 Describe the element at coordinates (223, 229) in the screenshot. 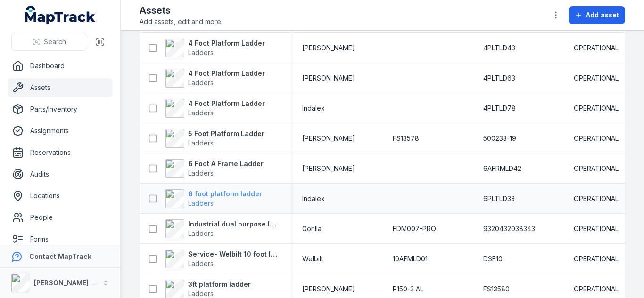

I see `a: Industrial dual purpose ladderLadders` at that location.